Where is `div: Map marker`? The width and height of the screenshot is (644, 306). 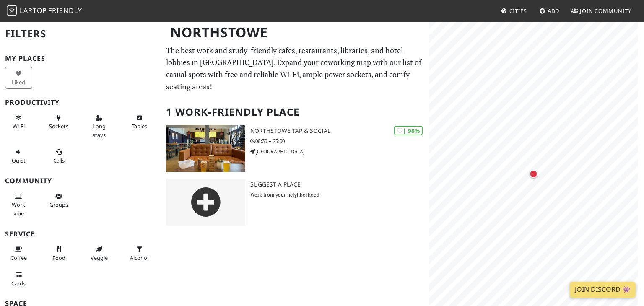
div: Map marker is located at coordinates (533, 174).